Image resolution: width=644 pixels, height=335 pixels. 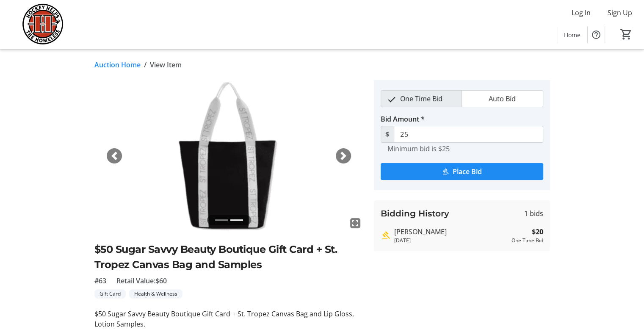 I want to click on a: Auction Home, so click(x=117, y=65).